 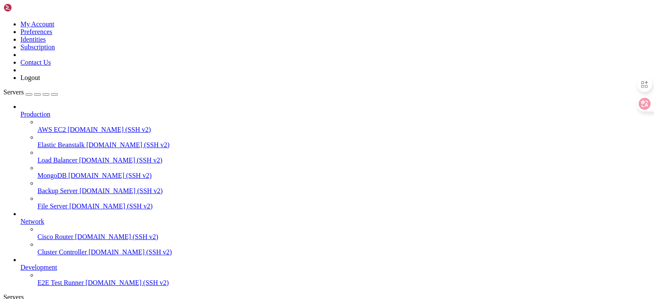 What do you see at coordinates (30, 77) in the screenshot?
I see `a: Logout` at bounding box center [30, 77].